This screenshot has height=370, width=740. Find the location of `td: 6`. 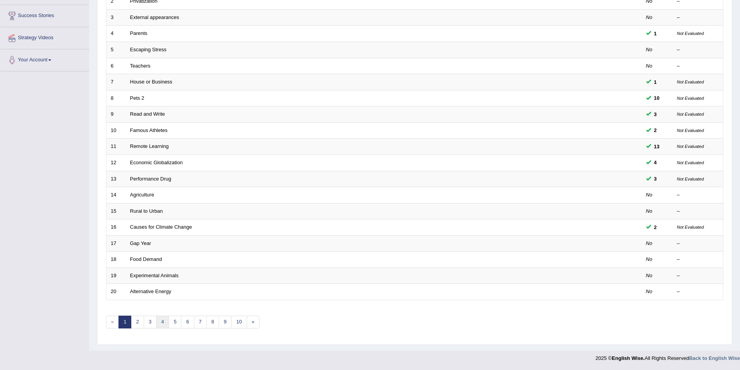

td: 6 is located at coordinates (116, 66).